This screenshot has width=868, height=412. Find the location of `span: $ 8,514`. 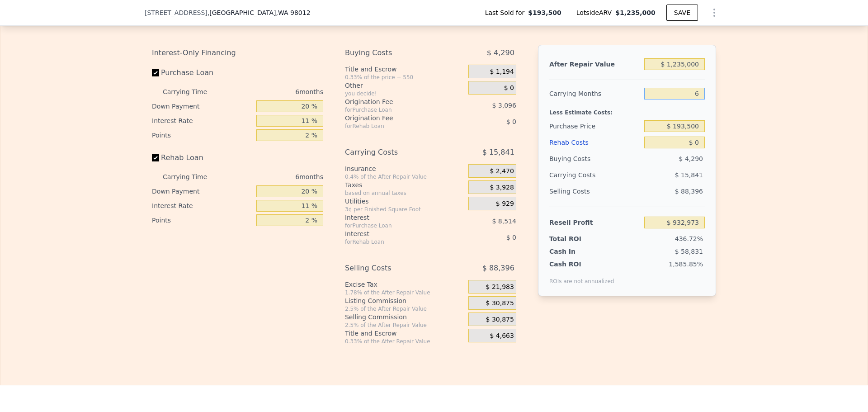

span: $ 8,514 is located at coordinates (504, 221).